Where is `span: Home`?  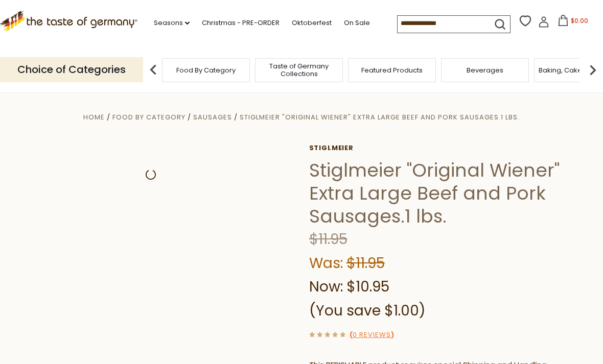 span: Home is located at coordinates (94, 117).